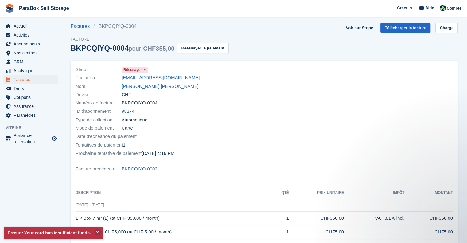 The height and width of the screenshot is (243, 467). Describe the element at coordinates (54, 138) in the screenshot. I see `a: Boutique d'aperçu` at that location.